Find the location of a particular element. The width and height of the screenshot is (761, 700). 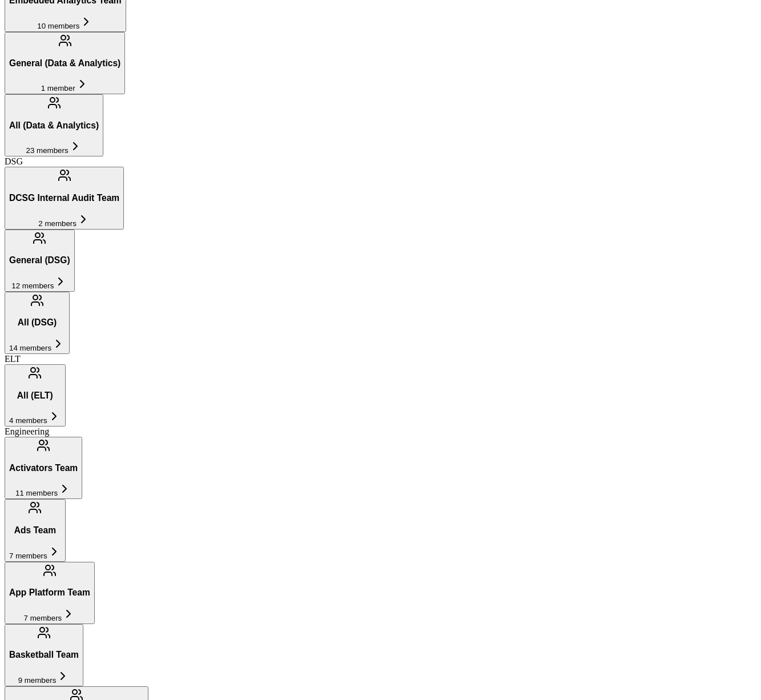

h3: DCSG Internal Audit Team is located at coordinates (64, 198).